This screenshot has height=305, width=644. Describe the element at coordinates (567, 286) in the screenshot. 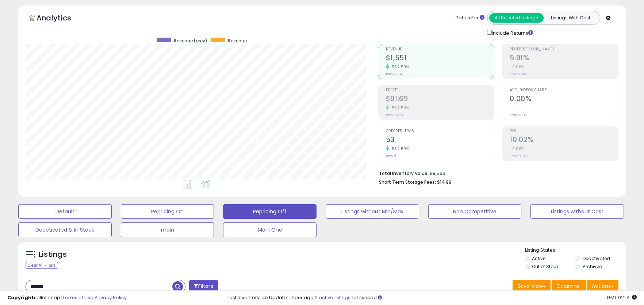

I see `span: Columns` at that location.